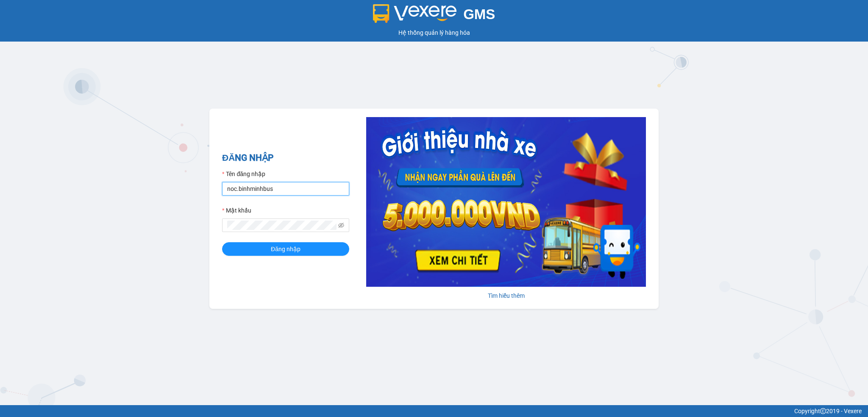 The image size is (868, 417). What do you see at coordinates (285, 188) in the screenshot?
I see `input: Tên đăng nhập` at bounding box center [285, 188].